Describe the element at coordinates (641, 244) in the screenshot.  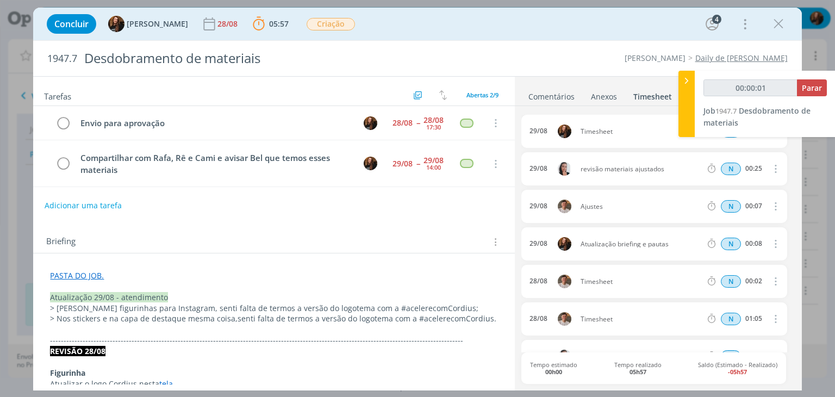
I see `span: Atualização briefing e pautas` at that location.